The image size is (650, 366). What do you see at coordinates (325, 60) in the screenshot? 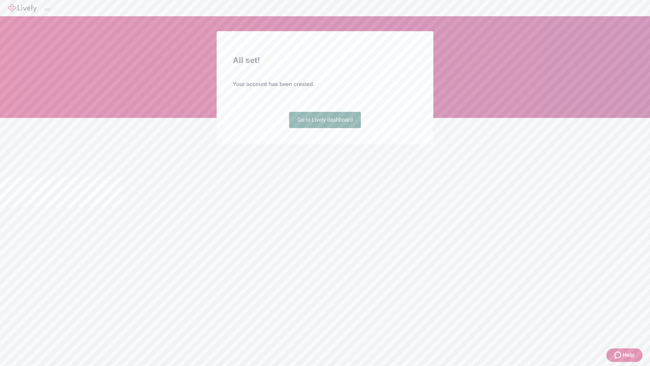
I see `h2: All set!` at bounding box center [325, 60].